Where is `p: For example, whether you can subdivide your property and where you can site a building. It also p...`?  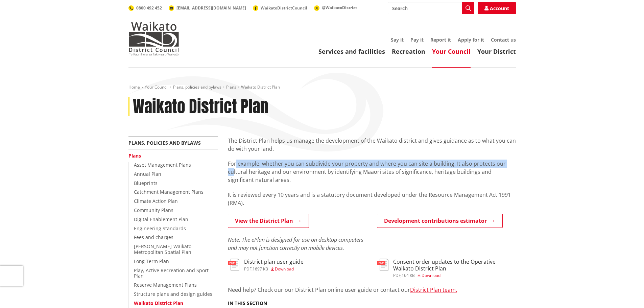
p: For example, whether you can subdivide your property and where you can site a building. It also p... is located at coordinates (372, 172).